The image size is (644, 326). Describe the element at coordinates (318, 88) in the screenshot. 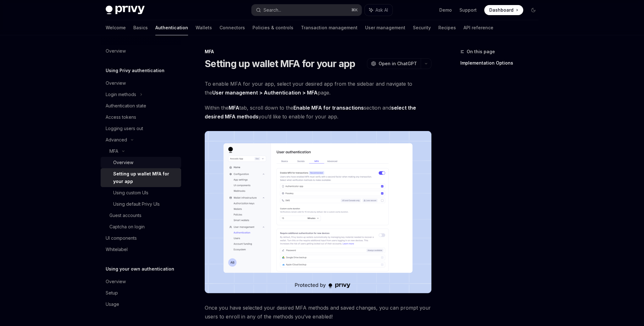

I see `span: To enable MFA for your app, select your desired app from the sidebar and navigate to the page.` at that location.